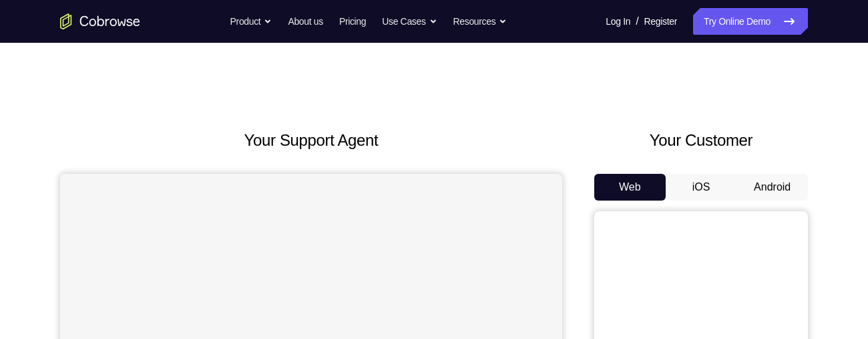 The height and width of the screenshot is (339, 868). I want to click on a: Register, so click(661, 21).